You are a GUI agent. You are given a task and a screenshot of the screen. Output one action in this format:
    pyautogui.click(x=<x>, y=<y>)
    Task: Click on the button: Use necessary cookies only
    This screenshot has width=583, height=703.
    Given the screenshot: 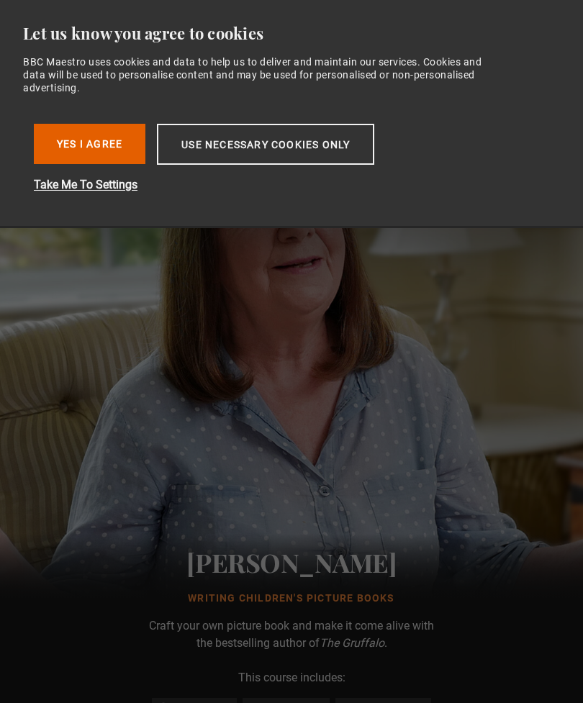 What is the action you would take?
    pyautogui.click(x=266, y=144)
    